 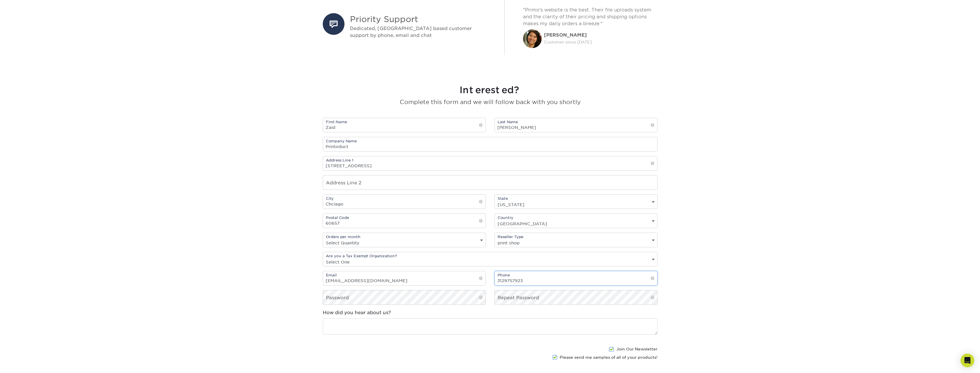 I want to click on div: Open Intercom Messenger, so click(x=967, y=360).